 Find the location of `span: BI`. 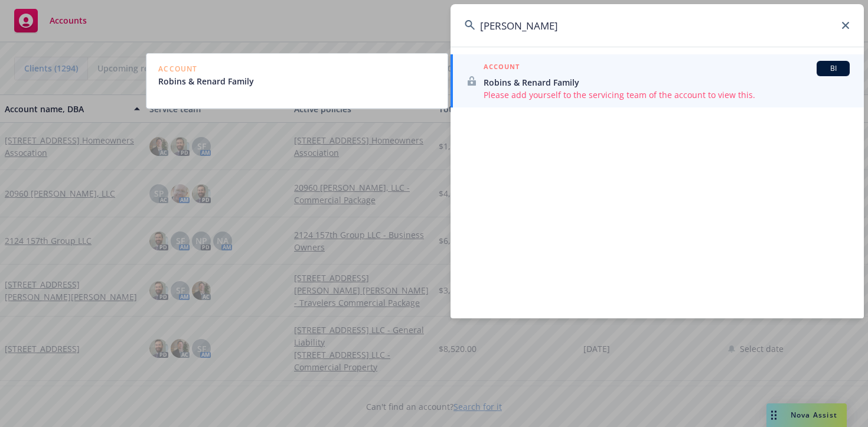

span: BI is located at coordinates (833, 69).